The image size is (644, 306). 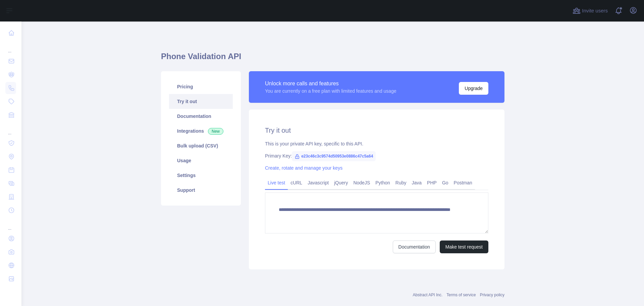 I want to click on div: You are currently on a free plan with limited features and usage, so click(x=331, y=91).